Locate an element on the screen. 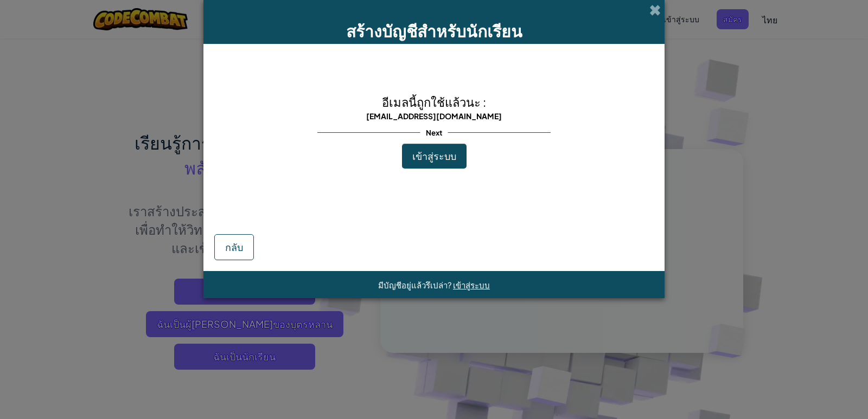 This screenshot has height=419, width=868. button: กลับ is located at coordinates (234, 248).